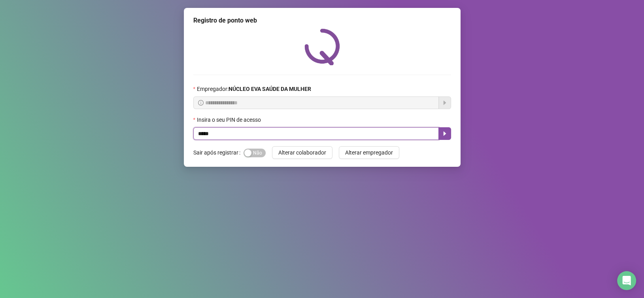 The height and width of the screenshot is (298, 644). What do you see at coordinates (369, 153) in the screenshot?
I see `span: Alterar empregador` at bounding box center [369, 153].